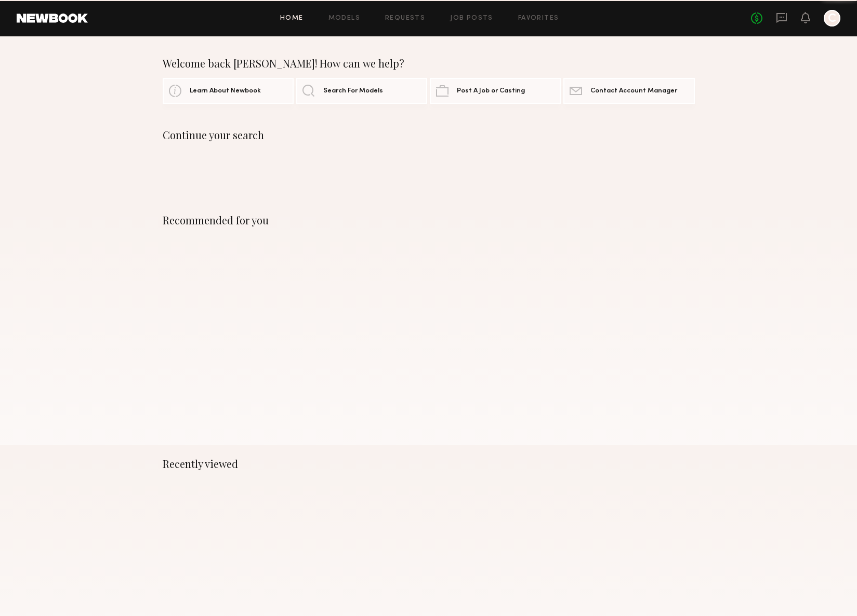  I want to click on a: Search For Models, so click(361, 91).